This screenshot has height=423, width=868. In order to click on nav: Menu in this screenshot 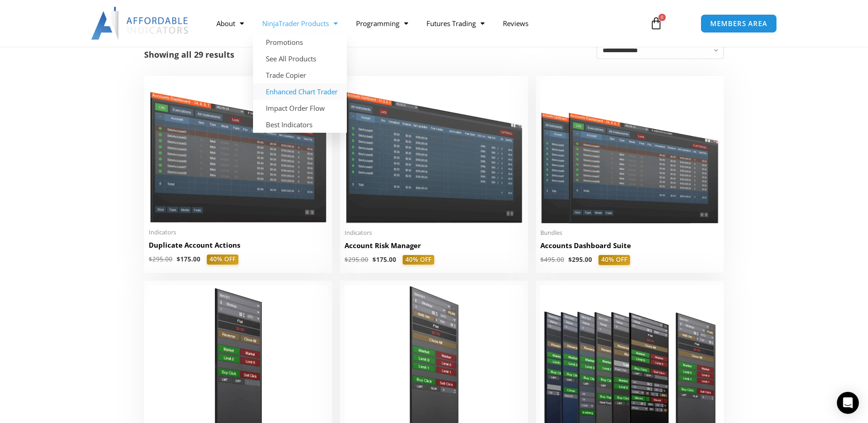, I will do `click(423, 23)`.